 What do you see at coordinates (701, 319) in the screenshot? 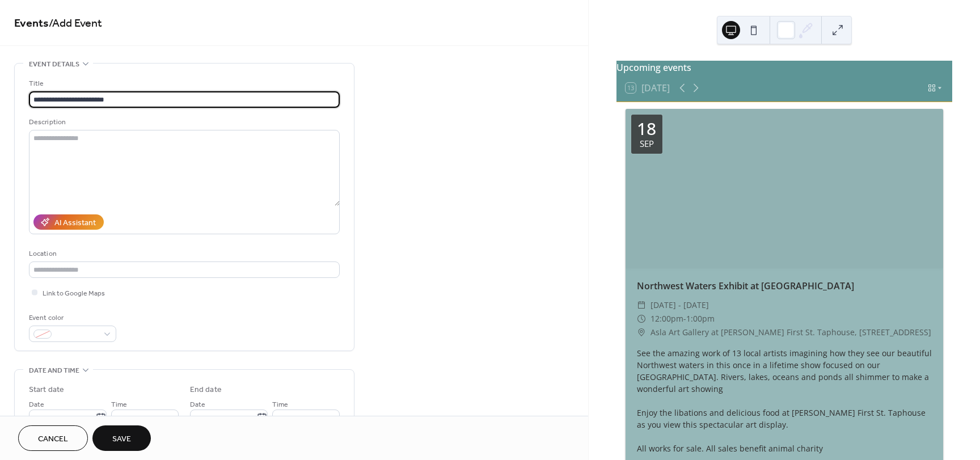
I see `span: 1:00pm` at bounding box center [701, 319].